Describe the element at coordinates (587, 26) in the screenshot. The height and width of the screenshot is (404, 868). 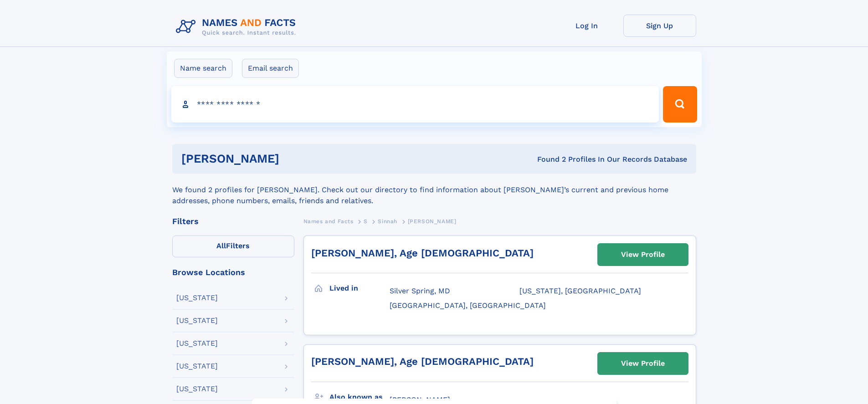
I see `a: Log In` at that location.